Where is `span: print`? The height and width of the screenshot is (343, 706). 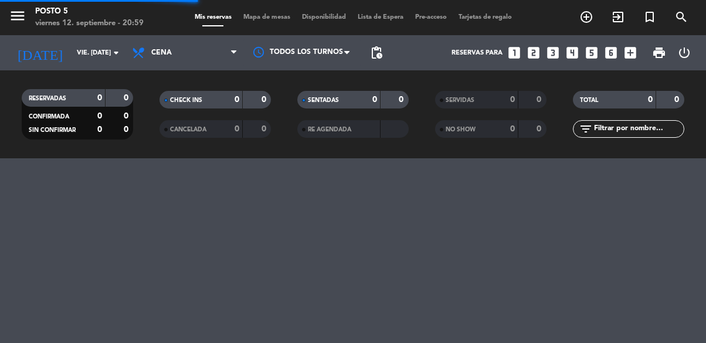
span: print is located at coordinates (659, 53).